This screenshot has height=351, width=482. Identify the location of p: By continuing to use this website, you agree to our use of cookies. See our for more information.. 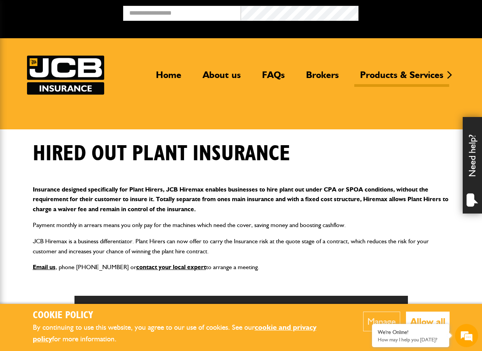
(186, 333).